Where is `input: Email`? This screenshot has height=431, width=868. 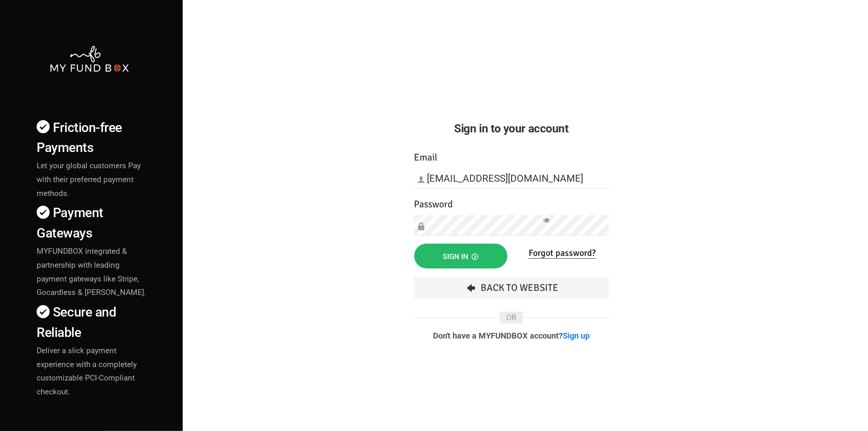 input: Email is located at coordinates (511, 178).